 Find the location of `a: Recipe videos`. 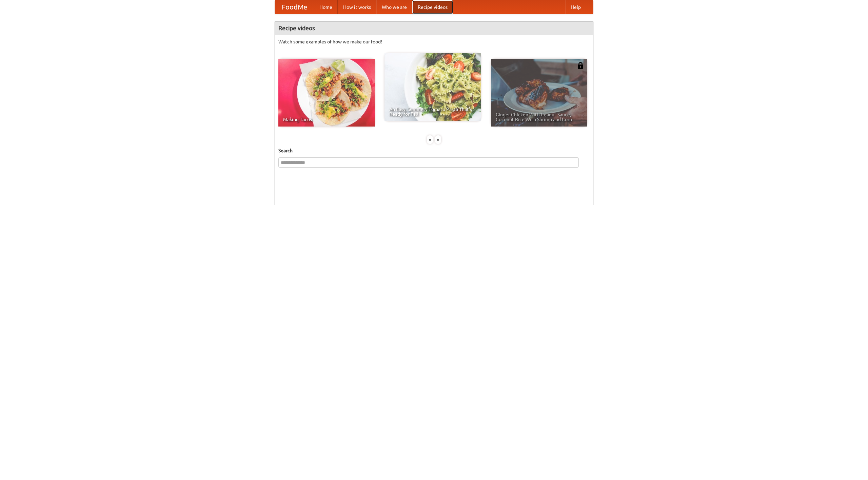

a: Recipe videos is located at coordinates (433, 7).